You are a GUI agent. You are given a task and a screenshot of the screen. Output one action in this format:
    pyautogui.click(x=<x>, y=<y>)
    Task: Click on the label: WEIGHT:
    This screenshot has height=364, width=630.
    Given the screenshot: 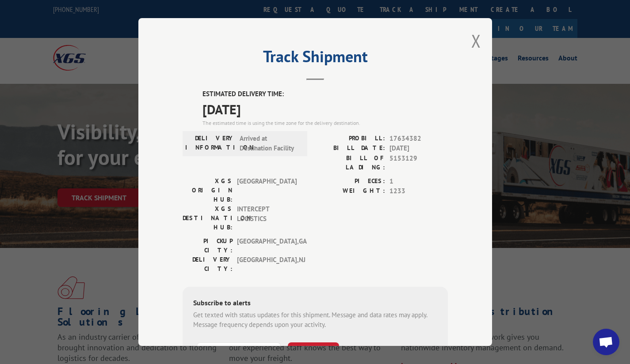 What is the action you would take?
    pyautogui.click(x=350, y=191)
    